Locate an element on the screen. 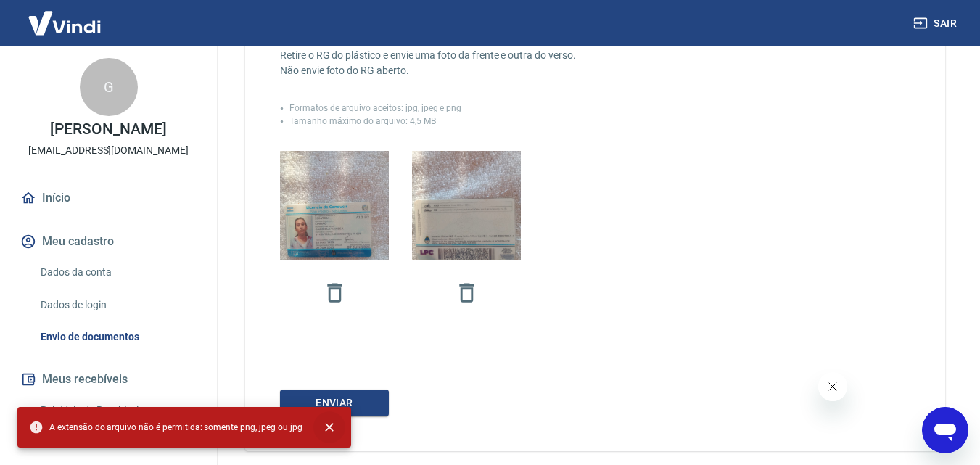  a: Dados de login is located at coordinates (117, 305).